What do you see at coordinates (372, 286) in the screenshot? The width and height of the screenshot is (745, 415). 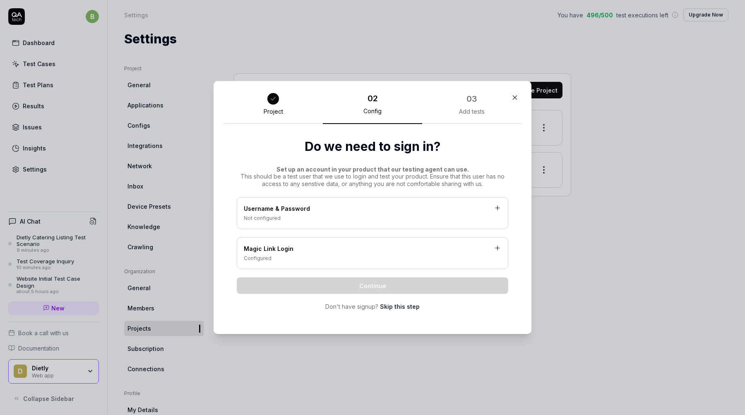 I see `button: Continue` at bounding box center [372, 286].